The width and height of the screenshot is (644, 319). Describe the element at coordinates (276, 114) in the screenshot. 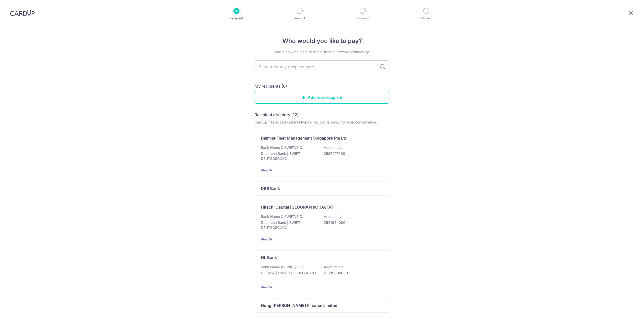

I see `h5: Recipient directory (12)` at that location.